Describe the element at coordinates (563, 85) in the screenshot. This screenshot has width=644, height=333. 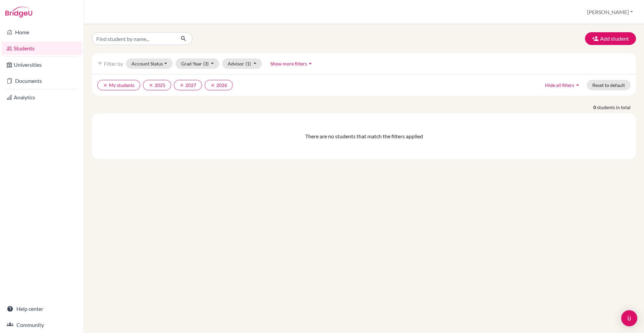
I see `button: Hide all filtersarrow_drop_up` at that location.